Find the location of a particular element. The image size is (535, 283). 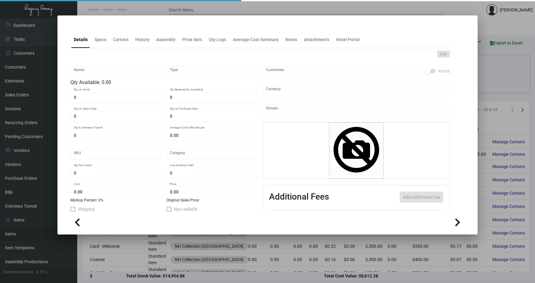

th: Price is located at coordinates (395, 216).